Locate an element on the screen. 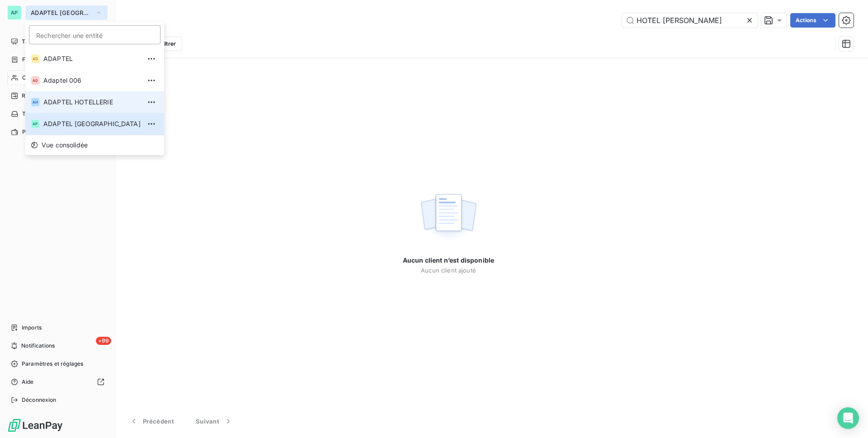 This screenshot has width=868, height=438. div: Open Intercom Messenger is located at coordinates (848, 418).